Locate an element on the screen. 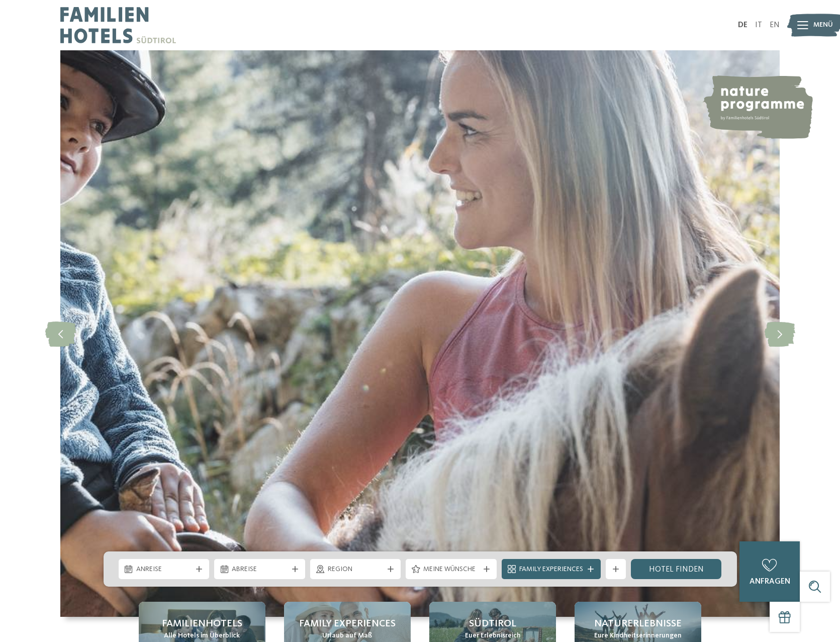 Image resolution: width=840 pixels, height=642 pixels. a: EN is located at coordinates (775, 26).